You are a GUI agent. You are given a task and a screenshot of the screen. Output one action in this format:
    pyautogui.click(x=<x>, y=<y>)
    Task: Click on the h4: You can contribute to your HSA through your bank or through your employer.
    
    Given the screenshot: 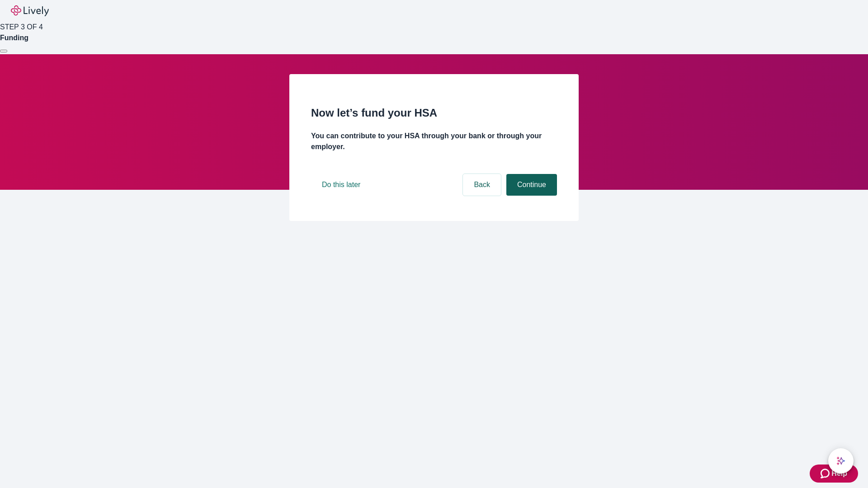 What is the action you would take?
    pyautogui.click(x=434, y=142)
    